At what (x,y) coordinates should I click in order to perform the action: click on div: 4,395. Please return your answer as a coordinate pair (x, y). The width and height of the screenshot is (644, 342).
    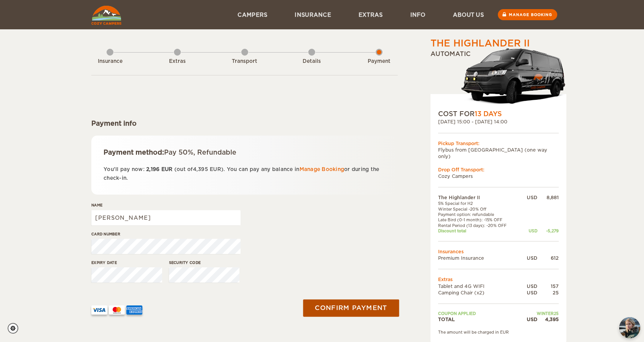
    Looking at the image, I should click on (548, 319).